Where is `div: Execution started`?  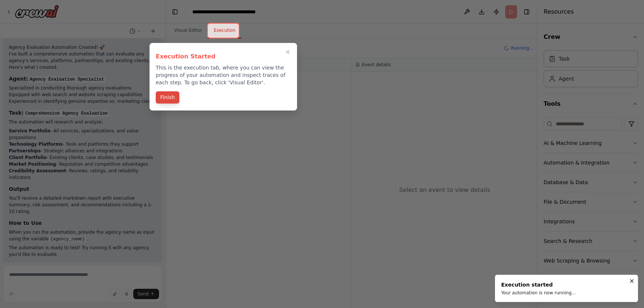
div: Execution started is located at coordinates (538, 285).